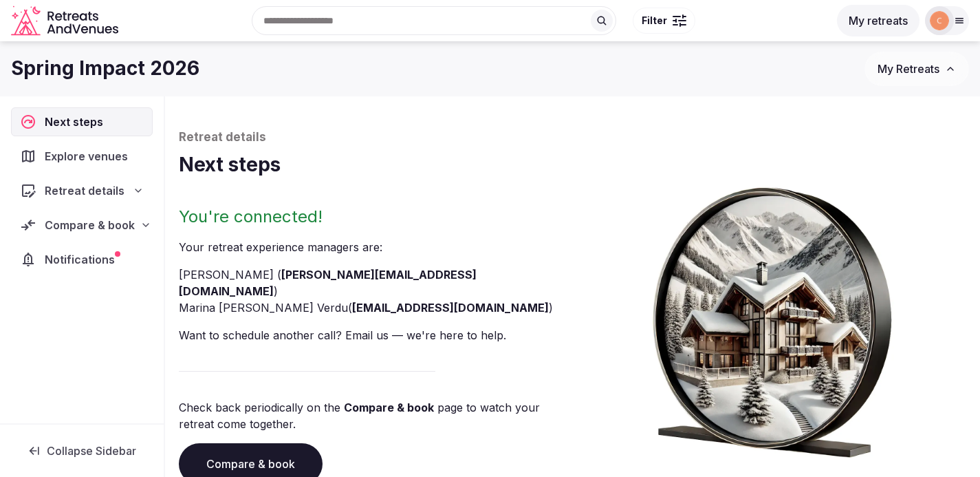  Describe the element at coordinates (373, 335) in the screenshot. I see `p: Want to schedule another call? Email us — we're here to help.` at that location.